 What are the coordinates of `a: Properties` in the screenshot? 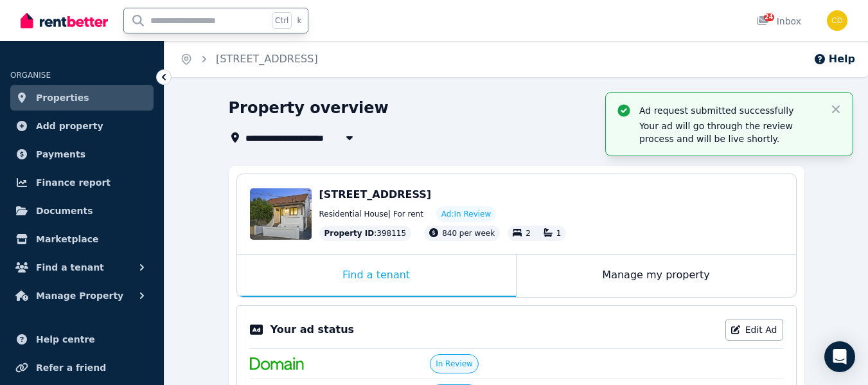 It's located at (82, 98).